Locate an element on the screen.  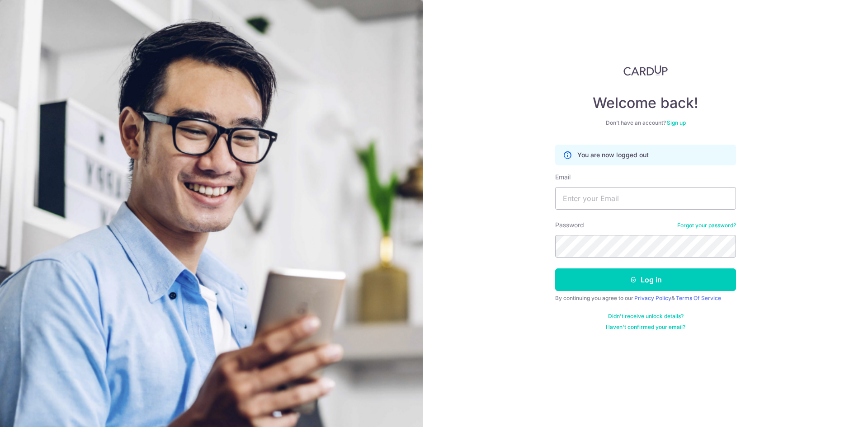
button: Log in is located at coordinates (645, 280).